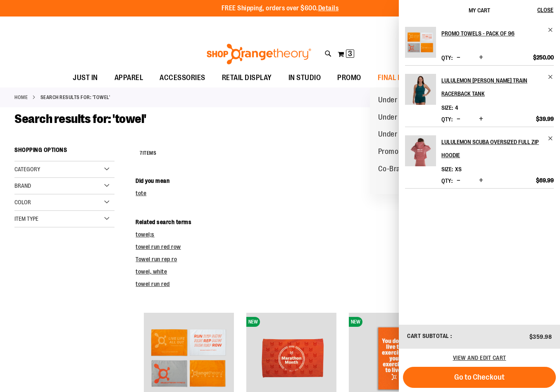 Image resolution: width=560 pixels, height=392 pixels. I want to click on a: towel run red row, so click(158, 247).